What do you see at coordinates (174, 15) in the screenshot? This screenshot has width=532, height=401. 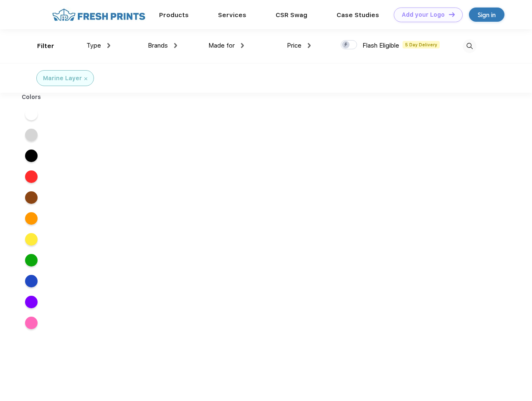 I see `a: Products` at bounding box center [174, 15].